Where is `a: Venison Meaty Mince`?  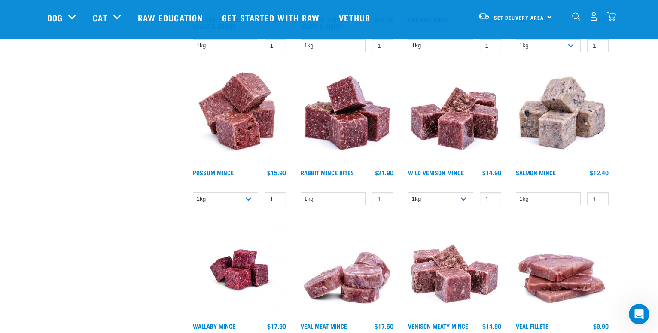
a: Venison Meaty Mince is located at coordinates (438, 326).